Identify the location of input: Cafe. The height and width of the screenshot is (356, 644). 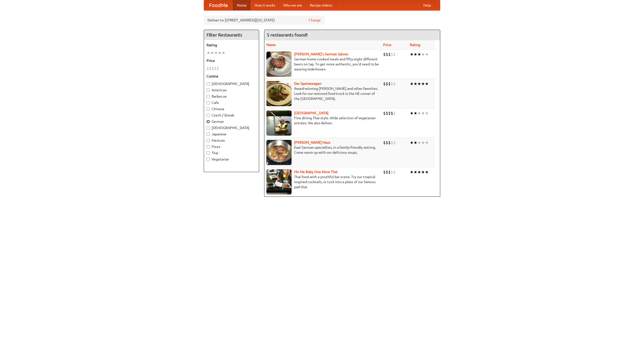
(208, 103).